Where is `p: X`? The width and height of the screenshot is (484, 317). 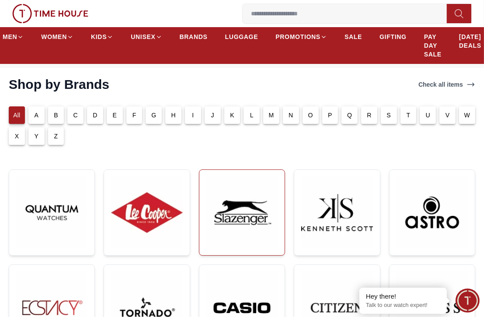
p: X is located at coordinates (17, 136).